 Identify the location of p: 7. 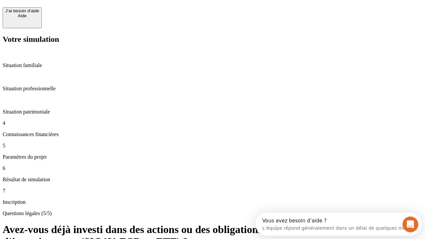
(213, 191).